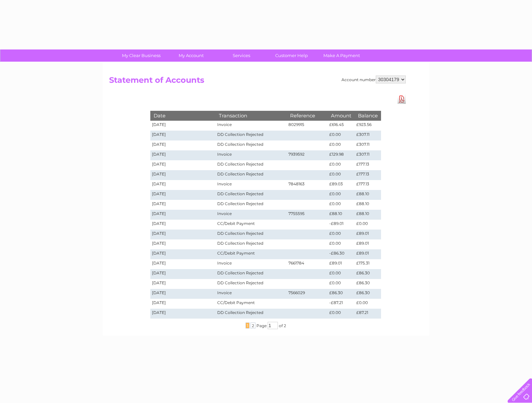  I want to click on span: of, so click(281, 325).